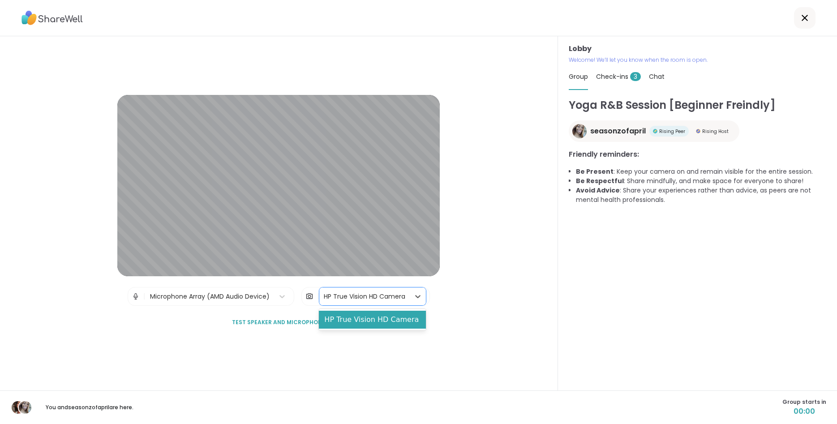 Image resolution: width=837 pixels, height=424 pixels. Describe the element at coordinates (598, 190) in the screenshot. I see `b: Avoid Advice` at that location.